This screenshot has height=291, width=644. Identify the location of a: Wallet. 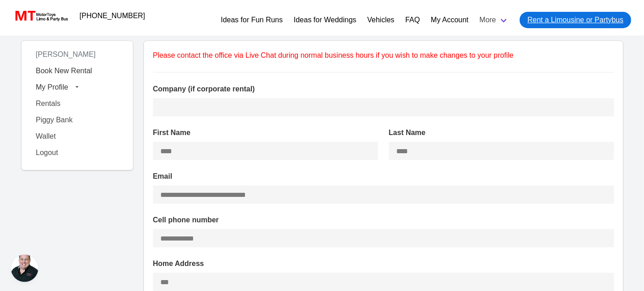
(77, 136).